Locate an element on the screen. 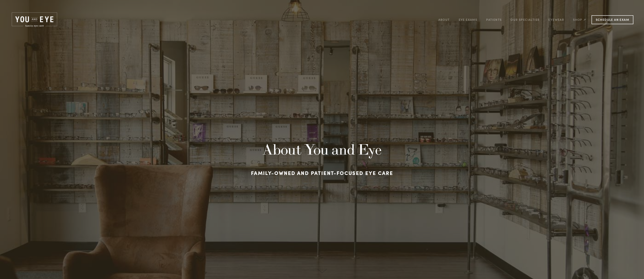  h1: About You and Eye is located at coordinates (322, 149).